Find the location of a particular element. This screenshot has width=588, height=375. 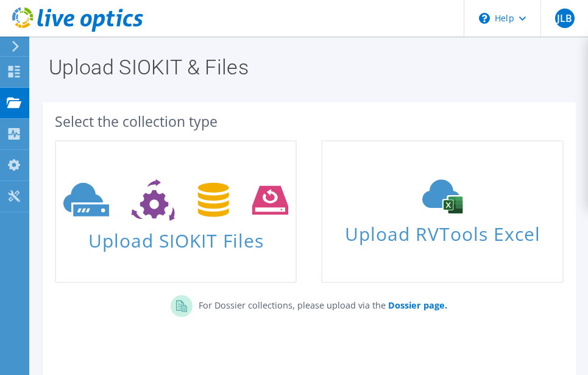

span: JLB is located at coordinates (564, 18).